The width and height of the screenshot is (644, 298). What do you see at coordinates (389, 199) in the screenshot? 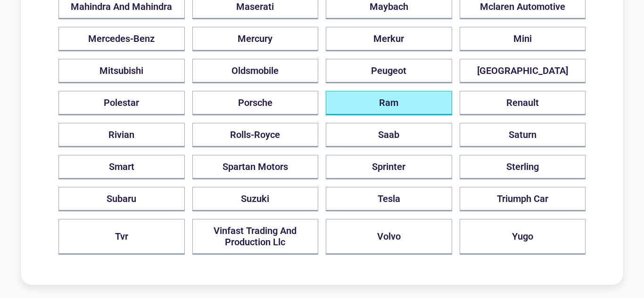
I see `button: Tesla` at bounding box center [389, 199].